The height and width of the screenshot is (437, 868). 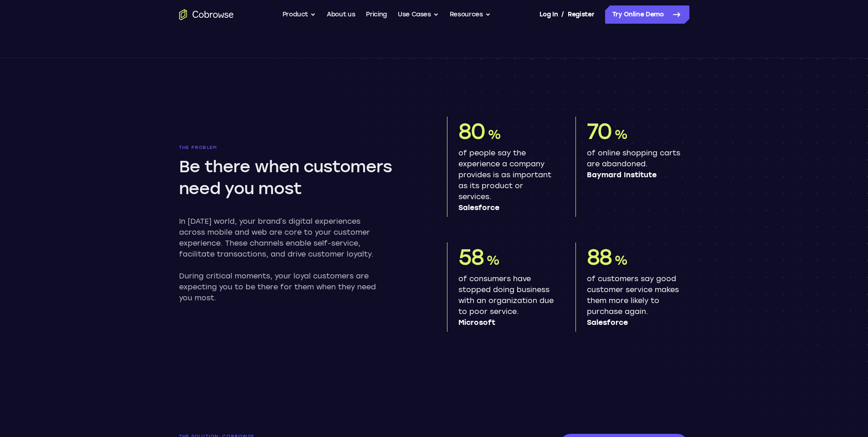 What do you see at coordinates (505, 180) in the screenshot?
I see `p: of people say the experience a company provides is as important as its product or services.` at bounding box center [505, 180].